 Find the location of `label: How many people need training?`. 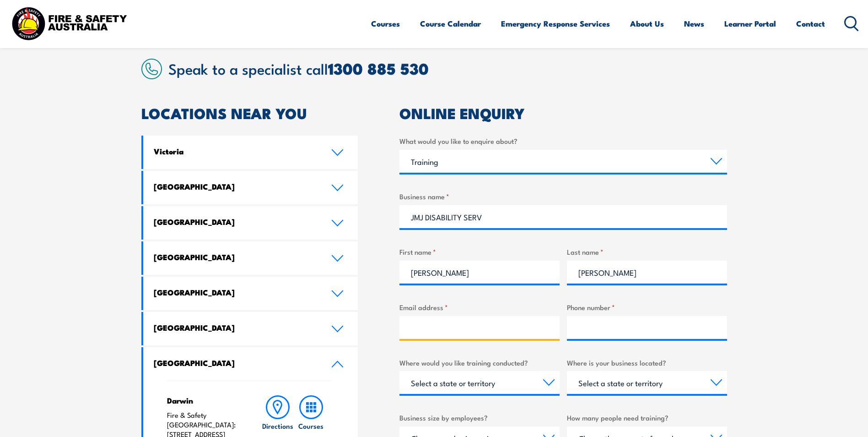

label: How many people need training? is located at coordinates (647, 417).